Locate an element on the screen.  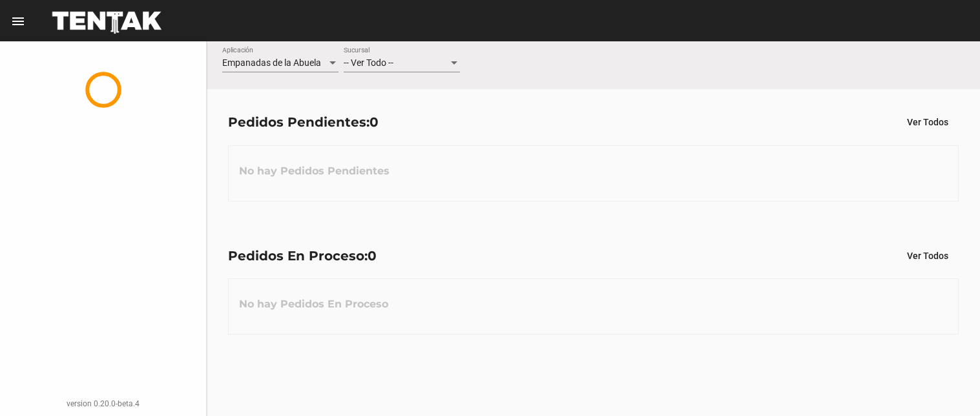
span: -- Ver Todo -- is located at coordinates (369, 63).